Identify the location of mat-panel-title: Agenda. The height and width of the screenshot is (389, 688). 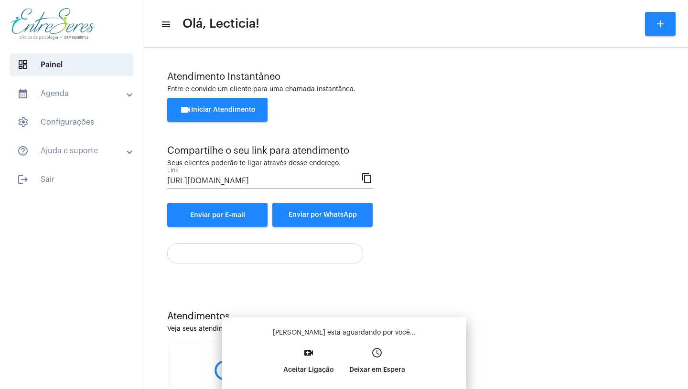
(72, 94).